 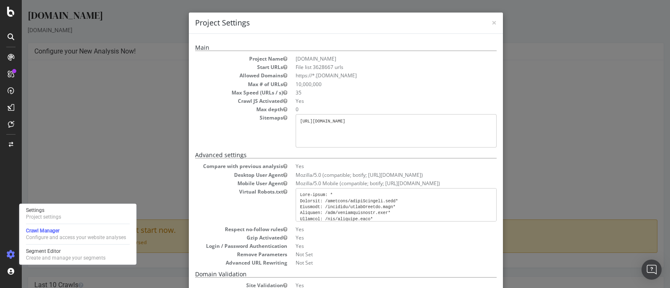 What do you see at coordinates (219, 84) in the screenshot?
I see `dt: Max # of URLs` at bounding box center [219, 84].